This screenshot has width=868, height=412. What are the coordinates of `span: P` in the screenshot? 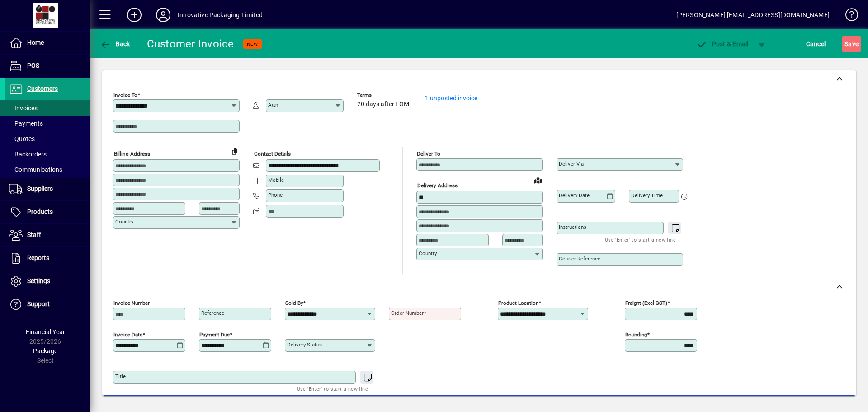 It's located at (714, 44).